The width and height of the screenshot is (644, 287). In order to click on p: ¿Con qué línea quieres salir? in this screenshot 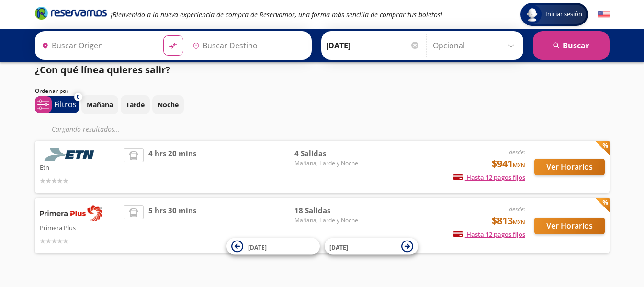, I will do `click(102, 70)`.